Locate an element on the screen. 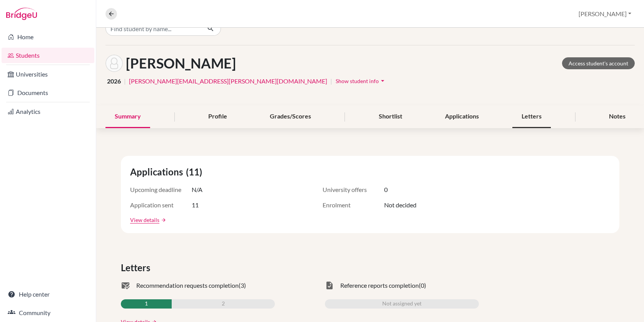 This screenshot has height=322, width=644. div: Letters is located at coordinates (531, 116).